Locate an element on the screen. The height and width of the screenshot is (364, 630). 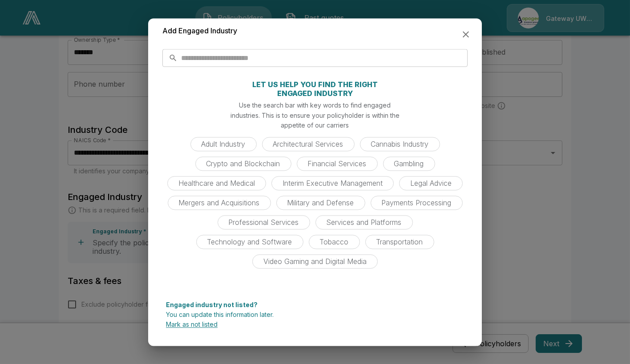
span: Healthcare and Medical is located at coordinates (217, 183).